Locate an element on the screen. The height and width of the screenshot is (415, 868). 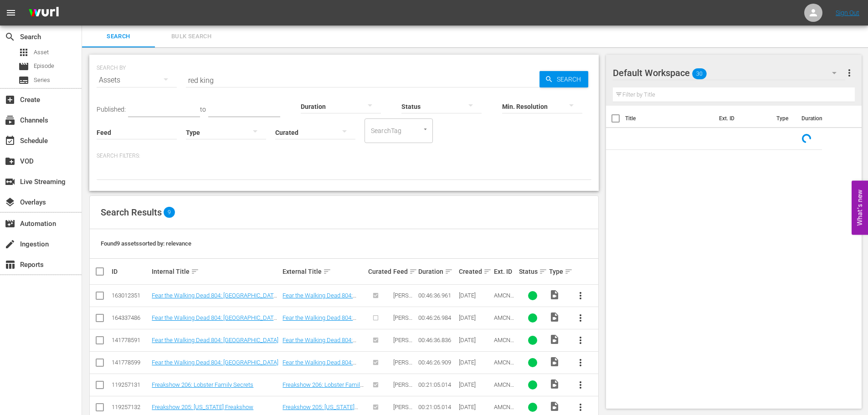
div: Default Workspace is located at coordinates (729, 73).